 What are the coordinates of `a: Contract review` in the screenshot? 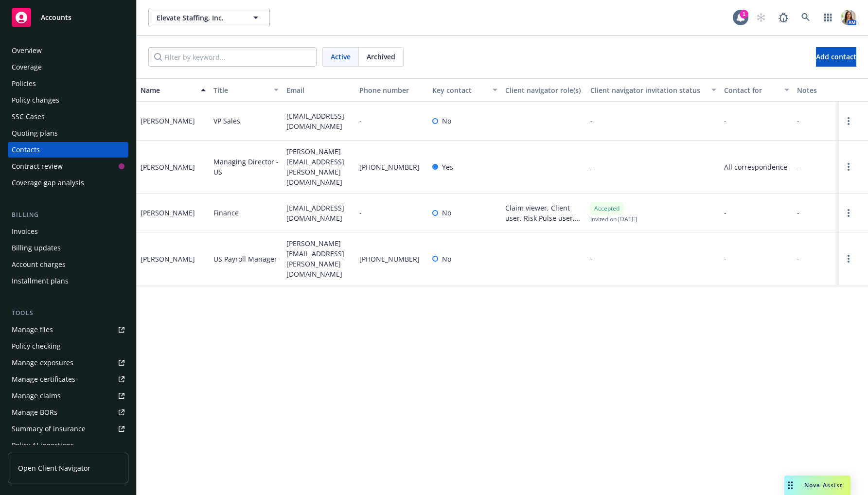 It's located at (68, 166).